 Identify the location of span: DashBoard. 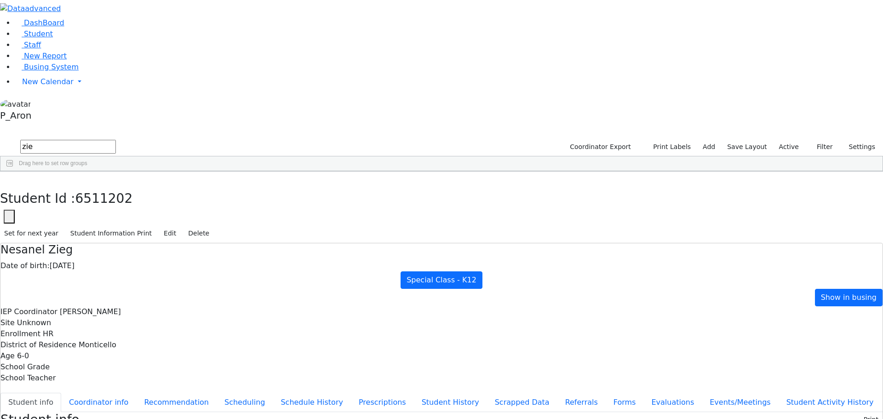
(44, 23).